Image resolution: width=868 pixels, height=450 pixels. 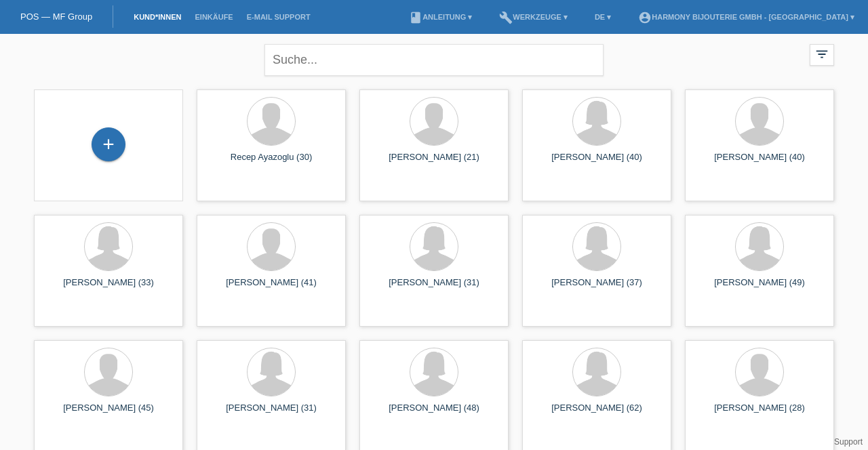 I want to click on i: book, so click(x=416, y=17).